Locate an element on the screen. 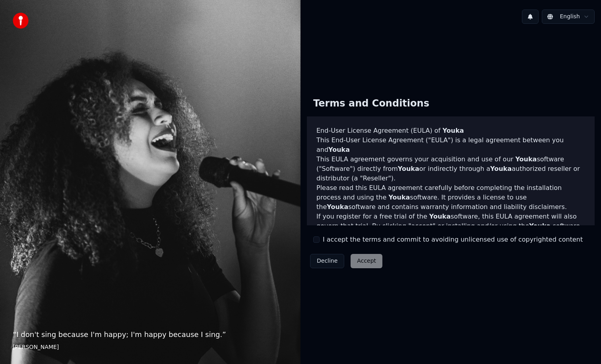 Image resolution: width=601 pixels, height=364 pixels. h3: End-User License Agreement (EULA) of is located at coordinates (451, 131).